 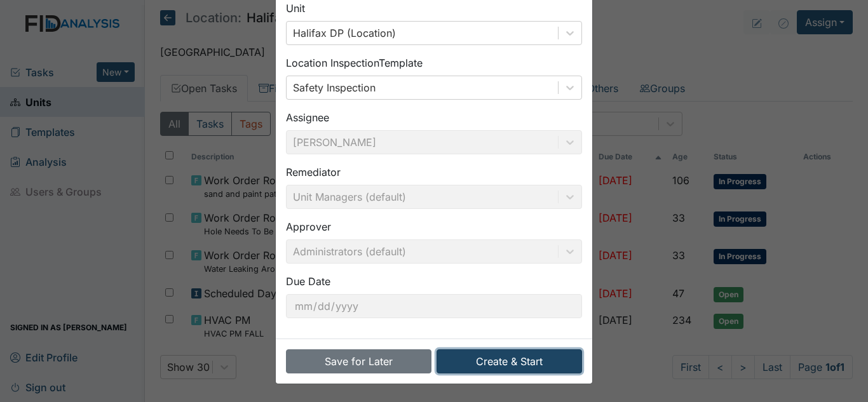 What do you see at coordinates (335, 88) in the screenshot?
I see `div: Safety Inspection` at bounding box center [335, 88].